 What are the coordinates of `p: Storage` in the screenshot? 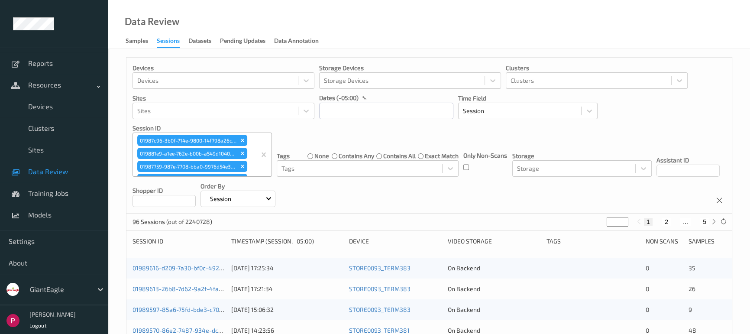 It's located at (582, 156).